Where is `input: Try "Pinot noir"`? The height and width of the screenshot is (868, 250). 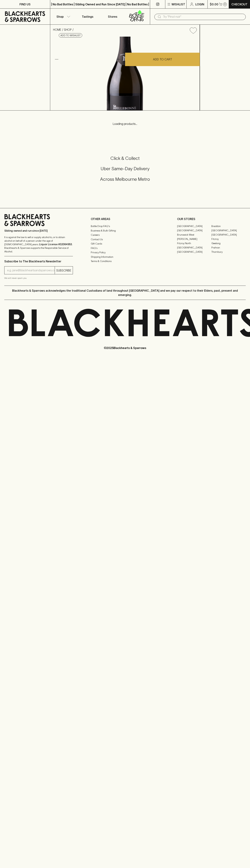
input: Try "Pinot noir" is located at coordinates (203, 17).